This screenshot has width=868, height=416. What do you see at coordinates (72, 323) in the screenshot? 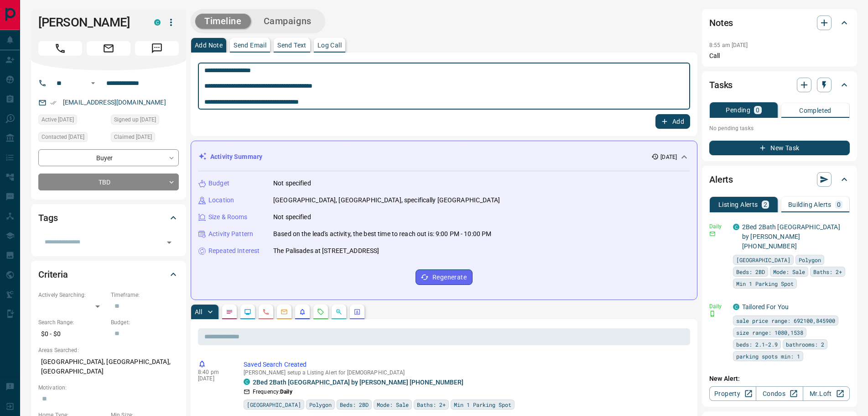
I see `p: Search Range:` at bounding box center [72, 323].